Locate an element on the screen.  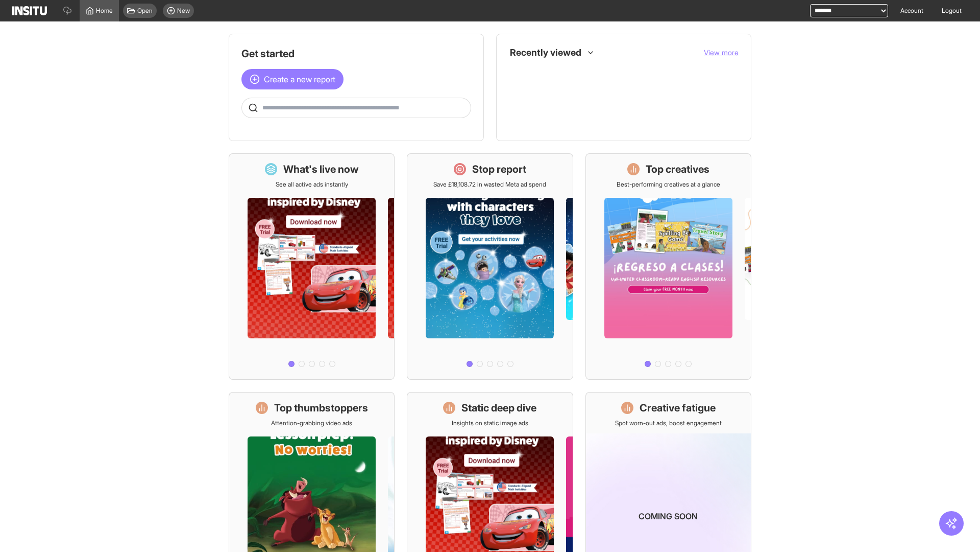
h1: What's live now is located at coordinates (321, 169).